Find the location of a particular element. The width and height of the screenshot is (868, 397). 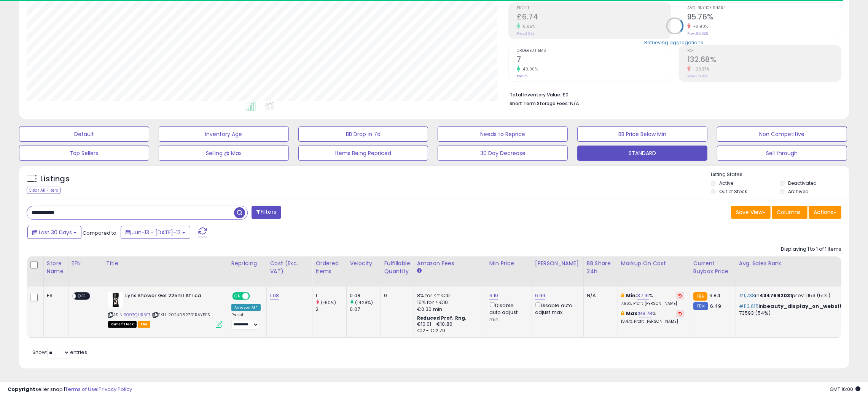

small: (14.29%) is located at coordinates (364, 303).